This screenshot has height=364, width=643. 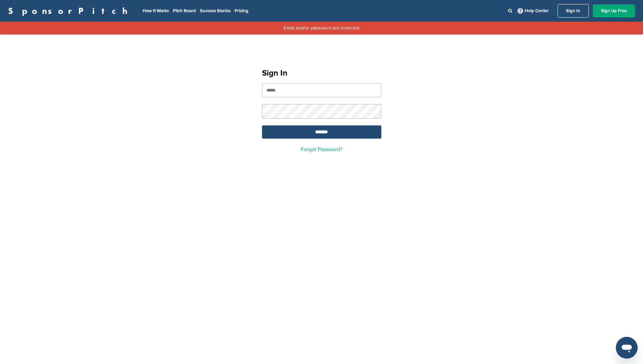 What do you see at coordinates (614, 11) in the screenshot?
I see `a: Sign Up Free` at bounding box center [614, 11].